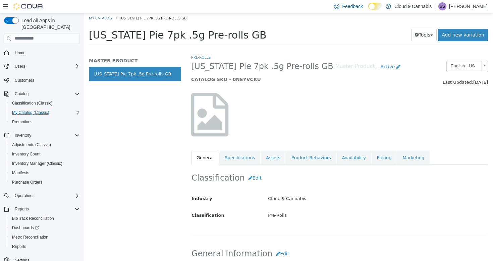 The width and height of the screenshot is (493, 261). What do you see at coordinates (37, 164) in the screenshot?
I see `a: Inventory Manager (Classic)` at bounding box center [37, 164].